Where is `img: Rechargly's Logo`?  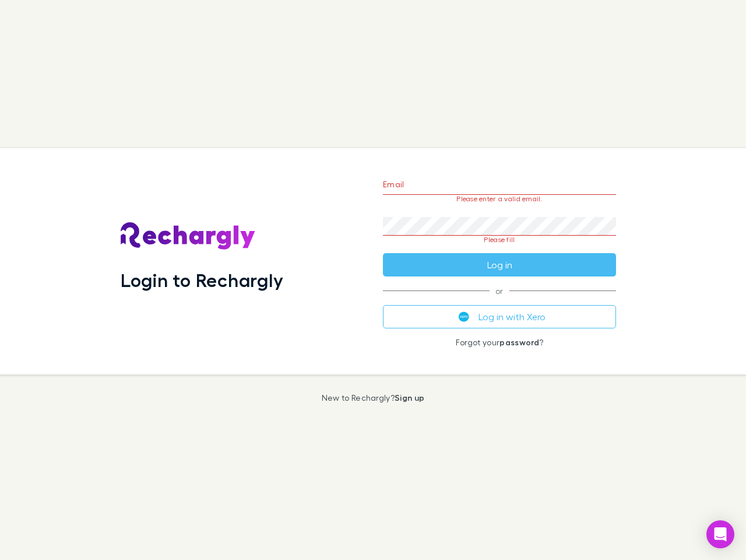
img: Rechargly's Logo is located at coordinates (189, 236).